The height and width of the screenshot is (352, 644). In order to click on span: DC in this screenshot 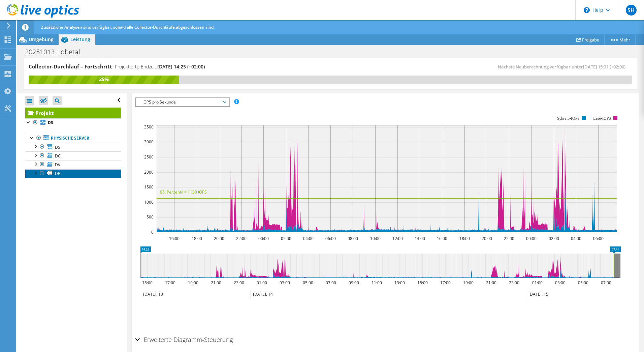, I will do `click(58, 155)`.